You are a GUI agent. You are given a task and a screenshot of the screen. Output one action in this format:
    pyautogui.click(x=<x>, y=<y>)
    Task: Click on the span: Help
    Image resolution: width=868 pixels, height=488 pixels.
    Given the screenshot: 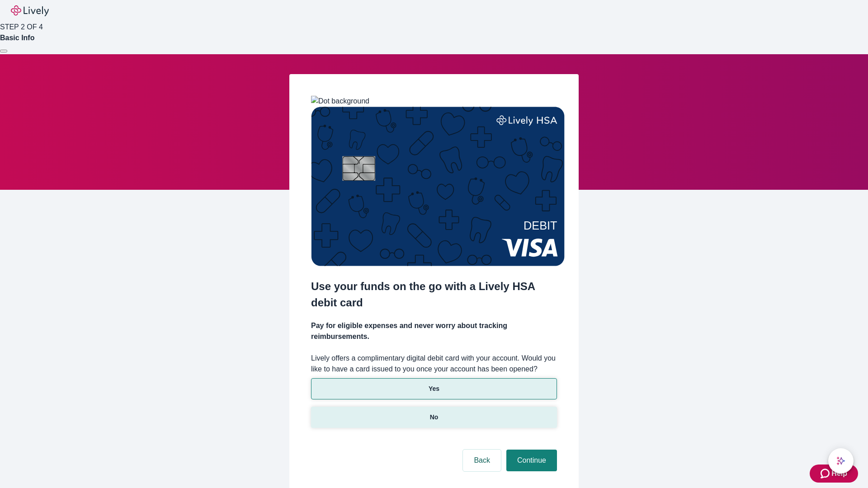 What is the action you would take?
    pyautogui.click(x=839, y=474)
    